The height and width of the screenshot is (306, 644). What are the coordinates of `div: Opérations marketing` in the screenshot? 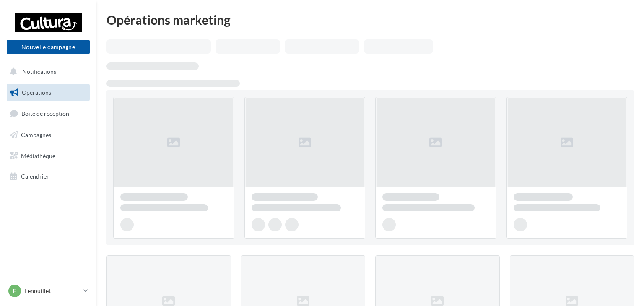 It's located at (370, 20).